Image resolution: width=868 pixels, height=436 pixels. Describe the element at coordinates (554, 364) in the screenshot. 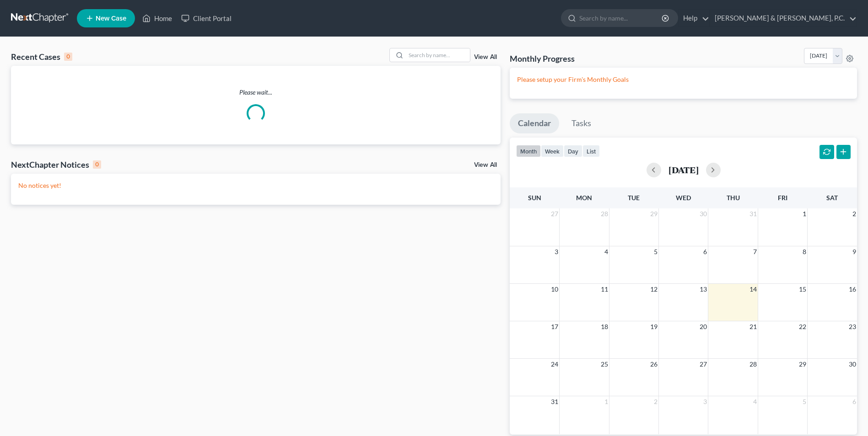

I see `span: 24` at that location.